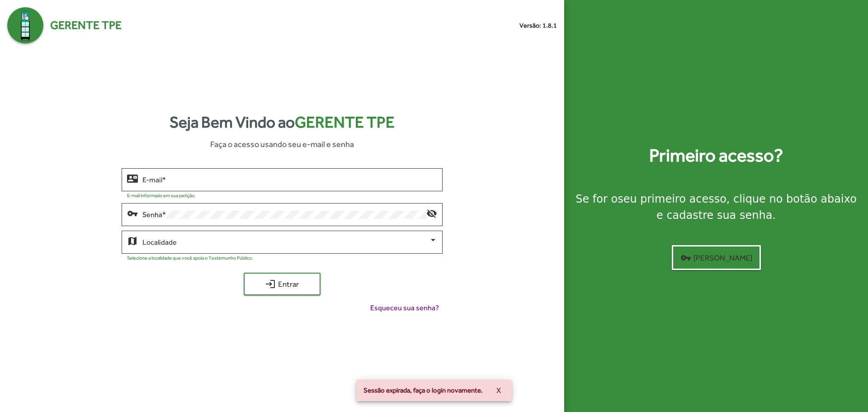  Describe the element at coordinates (432, 213) in the screenshot. I see `mat-icon: visibility_off` at that location.